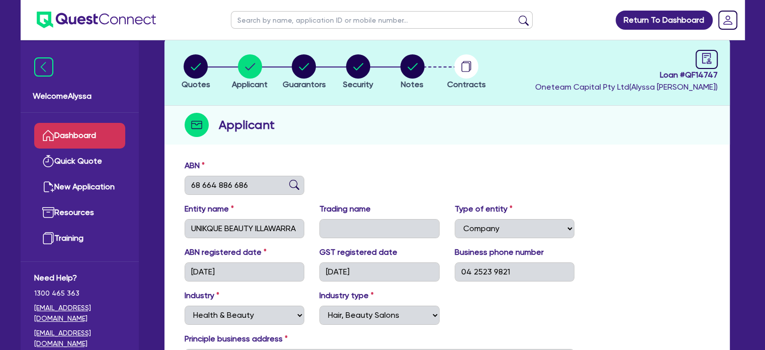 The image size is (765, 350). I want to click on h2: Applicant, so click(247, 125).